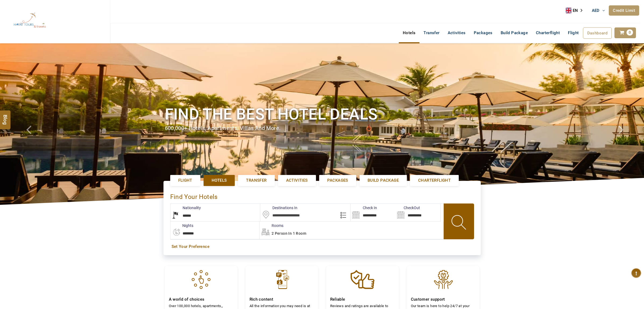  What do you see at coordinates (271, 226) in the screenshot?
I see `label: Rooms` at bounding box center [271, 226].